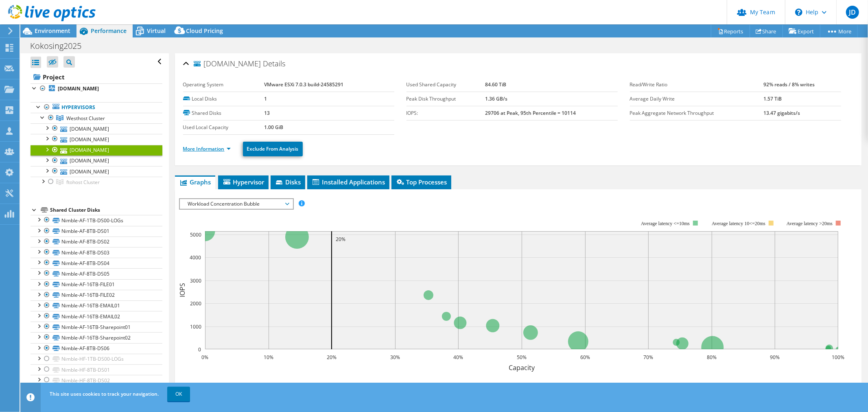  I want to click on b: 13.47 gigabits/s, so click(782, 113).